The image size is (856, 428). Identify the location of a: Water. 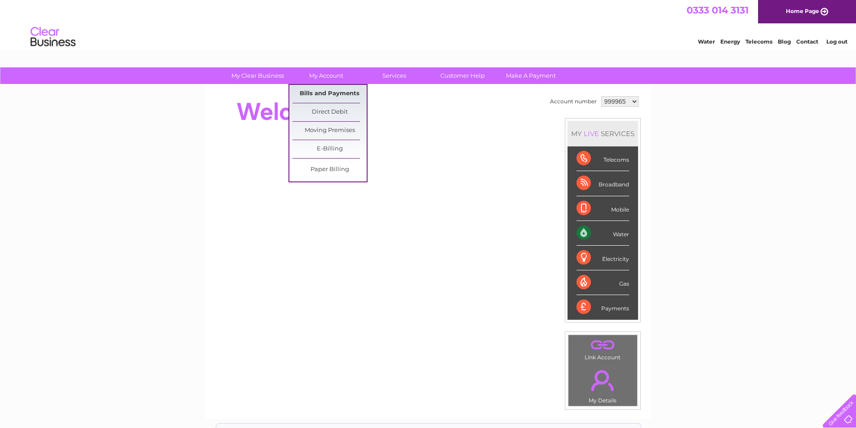
(706, 41).